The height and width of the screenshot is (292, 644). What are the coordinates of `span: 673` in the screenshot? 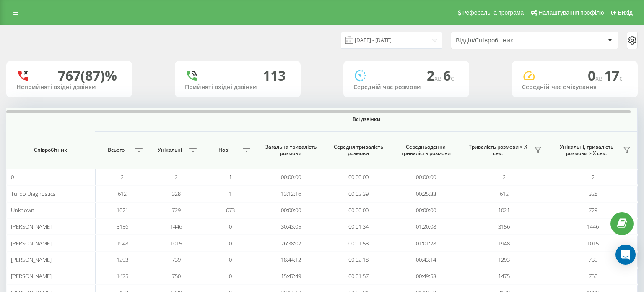 It's located at (230, 210).